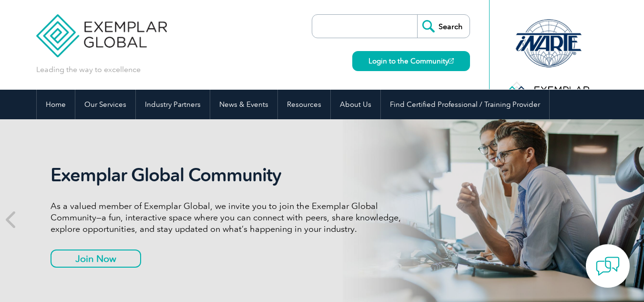 The image size is (644, 302). I want to click on a: Our Services, so click(105, 105).